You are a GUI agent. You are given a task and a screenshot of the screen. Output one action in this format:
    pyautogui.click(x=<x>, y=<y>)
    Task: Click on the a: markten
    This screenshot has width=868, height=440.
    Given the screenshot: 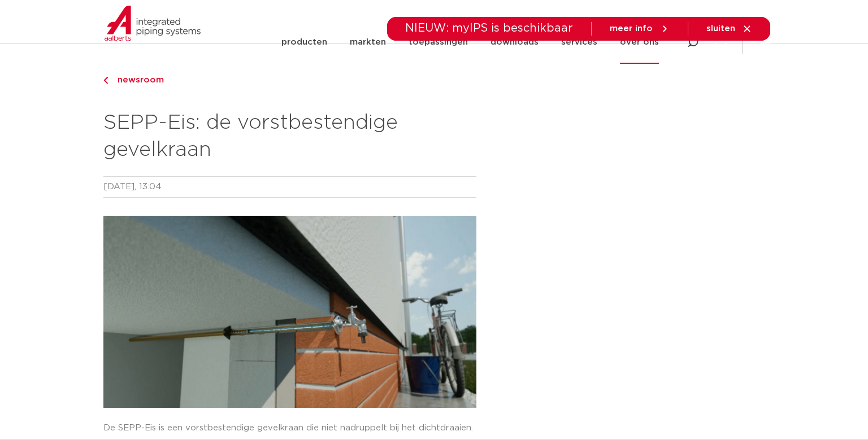 What is the action you would take?
    pyautogui.click(x=368, y=42)
    